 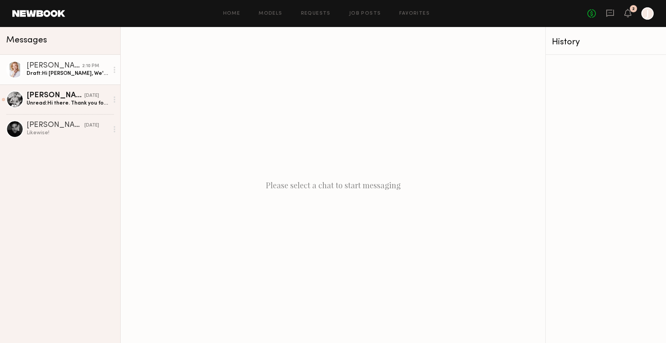 I want to click on div: Unread: Hi there. Thank you for reaching out. Sorry for the delay I am currently in [GEOGRAPHIC_D..., so click(x=67, y=103).